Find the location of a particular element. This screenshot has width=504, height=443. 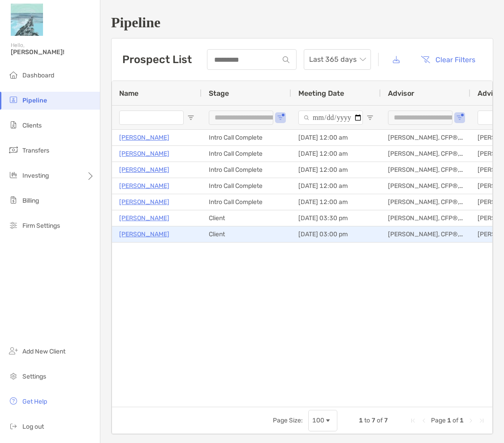

img: clients icon is located at coordinates (13, 125).